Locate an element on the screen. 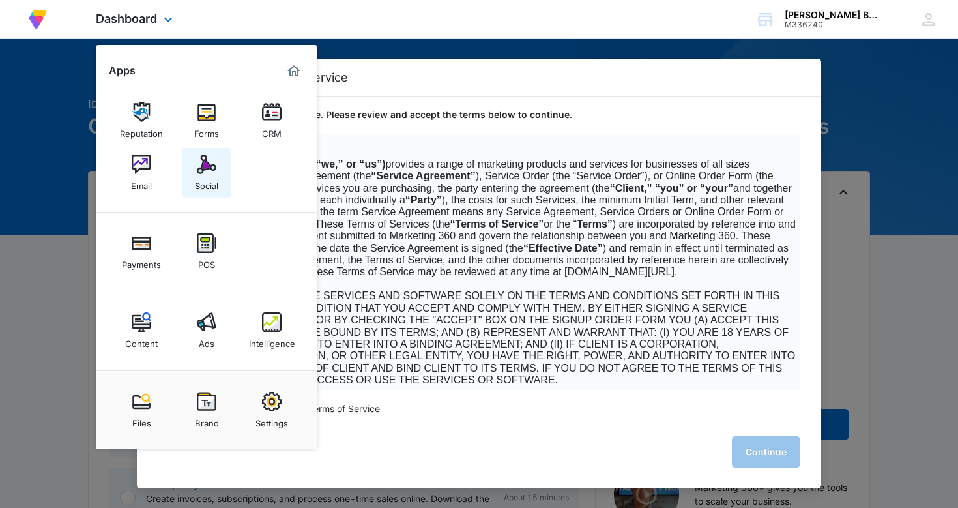  h2: Marketing 360® Terms of Service is located at coordinates (479, 77).